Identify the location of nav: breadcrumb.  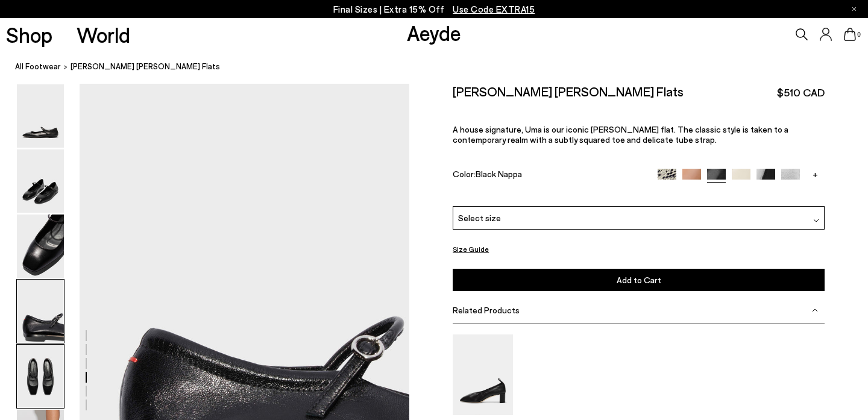
(441, 67).